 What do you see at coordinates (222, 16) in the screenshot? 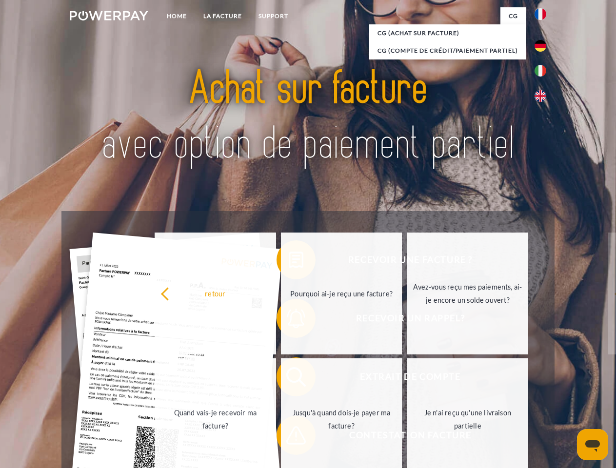
I see `a: LA FACTURE` at bounding box center [222, 16].